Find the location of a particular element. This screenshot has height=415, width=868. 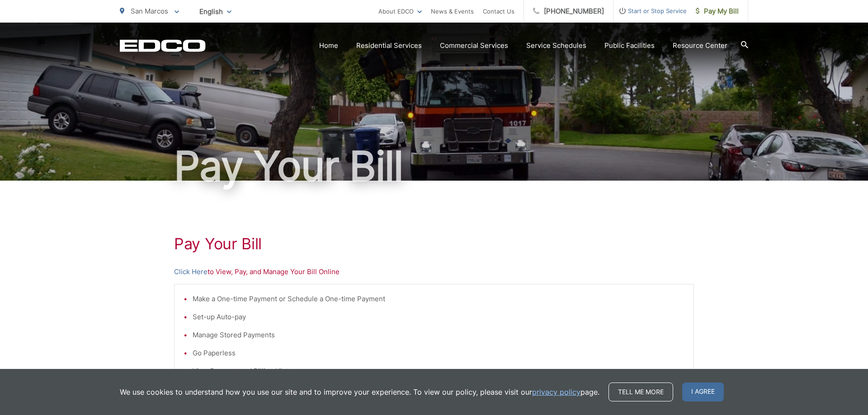

a: About EDCO is located at coordinates (400, 12).